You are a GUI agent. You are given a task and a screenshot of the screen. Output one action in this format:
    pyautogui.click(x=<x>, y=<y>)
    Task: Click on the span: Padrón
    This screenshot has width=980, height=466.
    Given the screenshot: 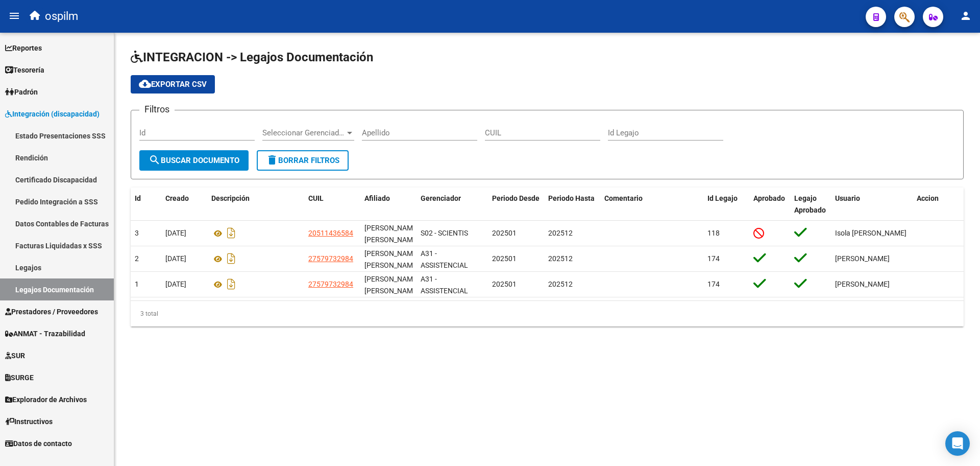 What is the action you would take?
    pyautogui.click(x=22, y=92)
    